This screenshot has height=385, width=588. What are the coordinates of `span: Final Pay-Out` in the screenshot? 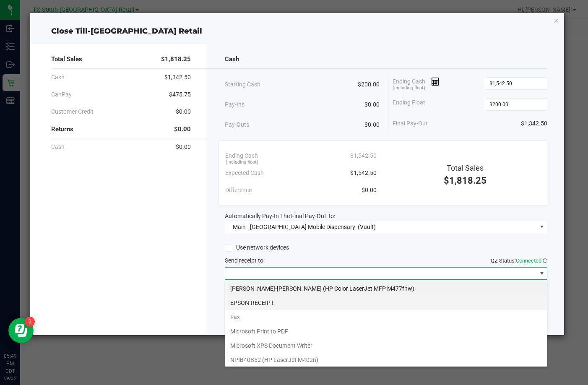 It's located at (410, 124).